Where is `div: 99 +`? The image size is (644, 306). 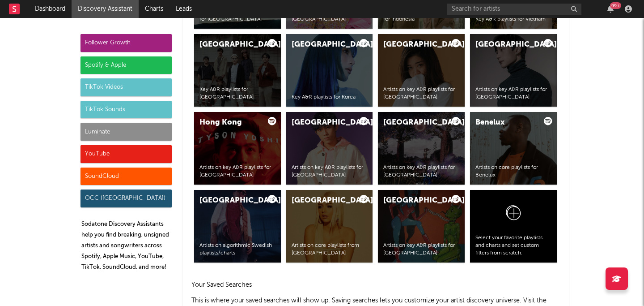
div: 99 + is located at coordinates (616, 6).